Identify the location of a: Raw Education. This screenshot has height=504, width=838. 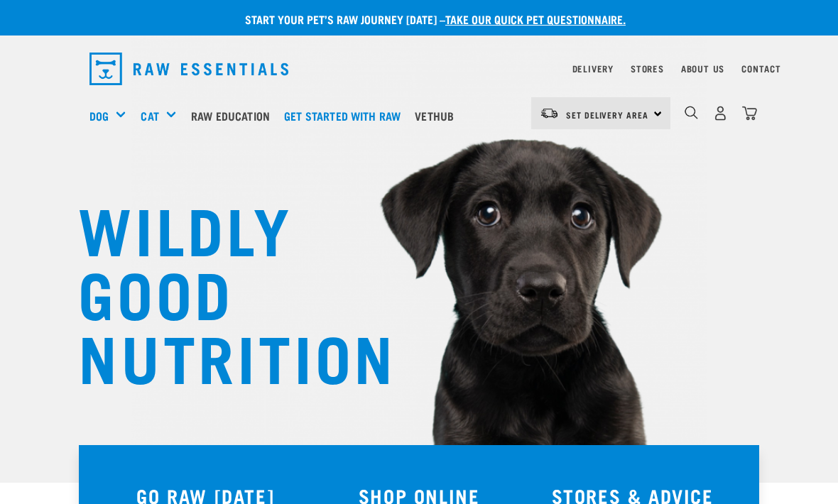
(234, 115).